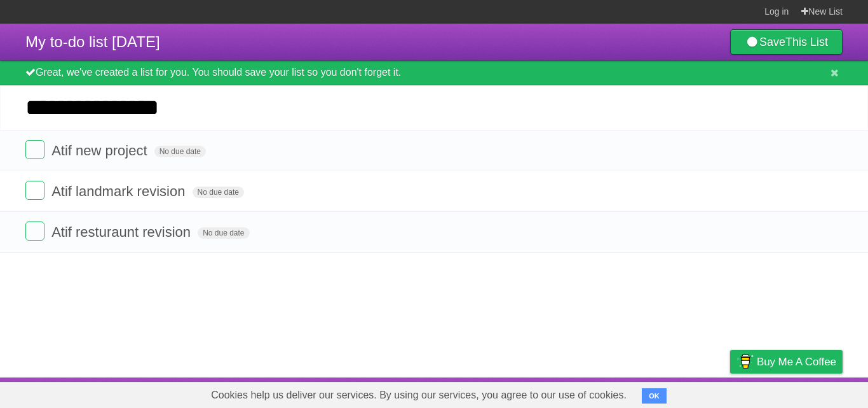 The image size is (868, 408). I want to click on b: This List, so click(806, 42).